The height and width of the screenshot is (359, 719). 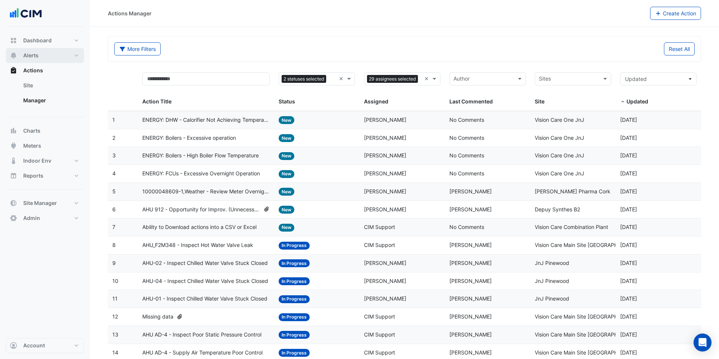 I want to click on button: Dashboard, so click(x=45, y=40).